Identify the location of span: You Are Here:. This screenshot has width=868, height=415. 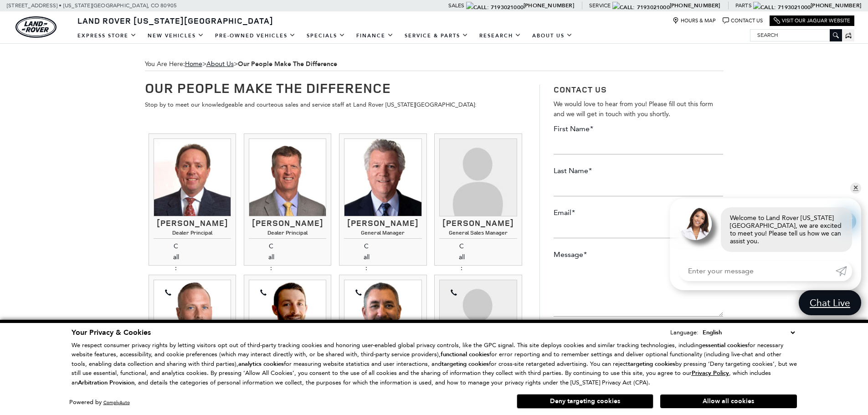
(434, 64).